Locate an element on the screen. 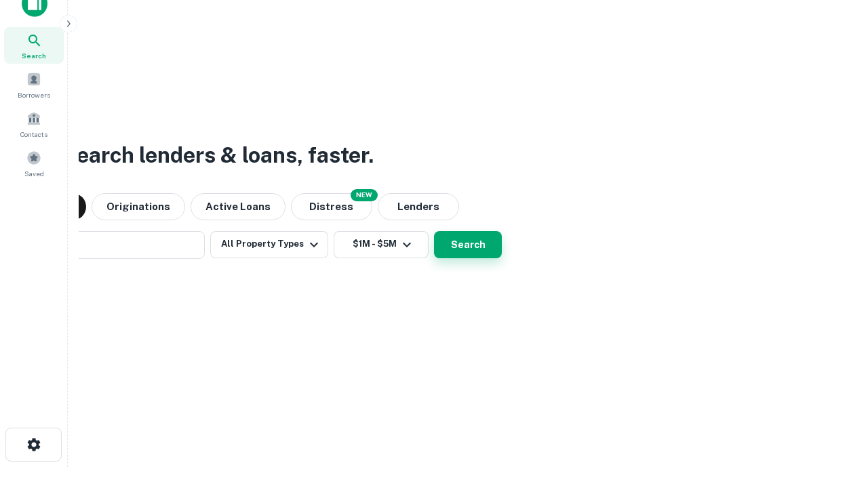  div: Search is located at coordinates (34, 45).